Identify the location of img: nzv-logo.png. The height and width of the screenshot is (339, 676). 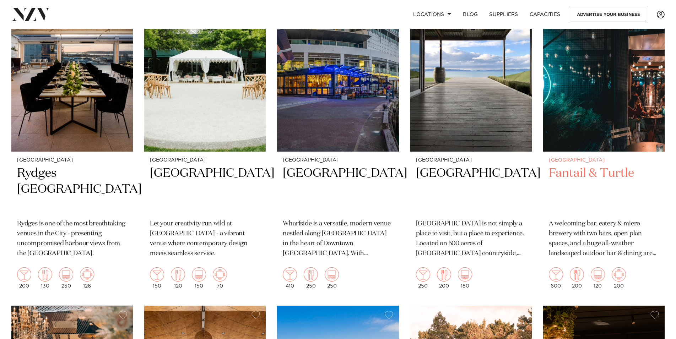
(31, 14).